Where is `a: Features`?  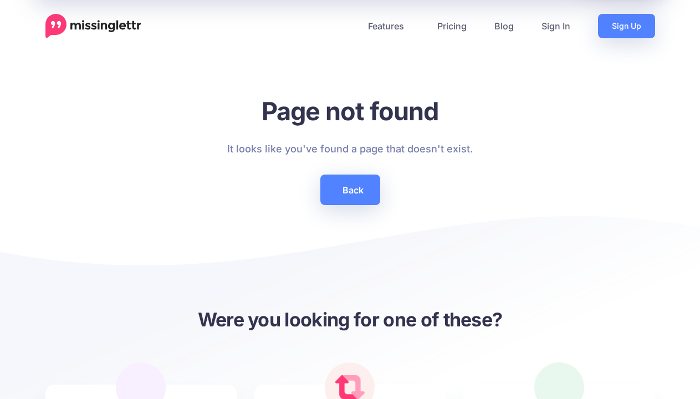
a: Features is located at coordinates (389, 26).